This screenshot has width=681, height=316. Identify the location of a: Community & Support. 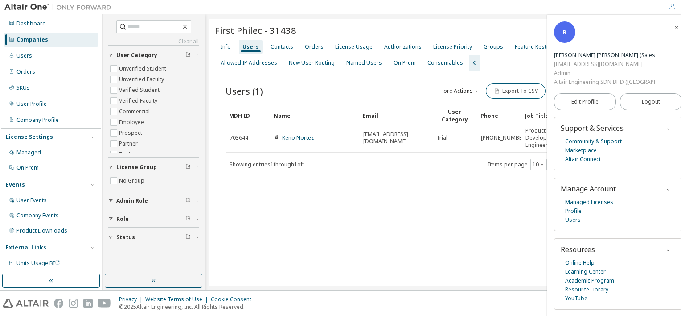
(594, 141).